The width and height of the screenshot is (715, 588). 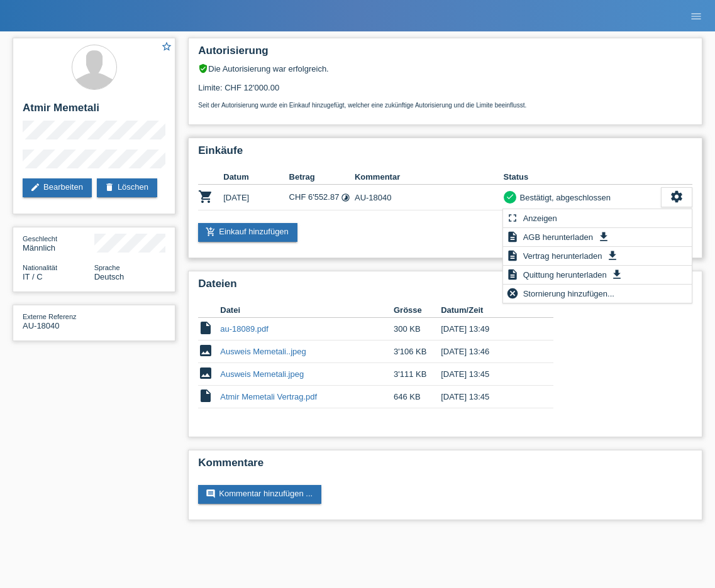 I want to click on i: edit, so click(x=35, y=187).